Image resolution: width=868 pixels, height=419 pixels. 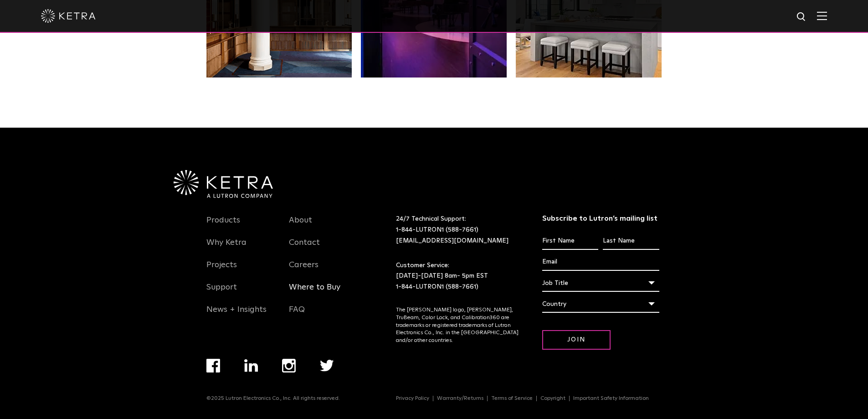 I want to click on img: Hamburger%20Nav.svg, so click(x=822, y=15).